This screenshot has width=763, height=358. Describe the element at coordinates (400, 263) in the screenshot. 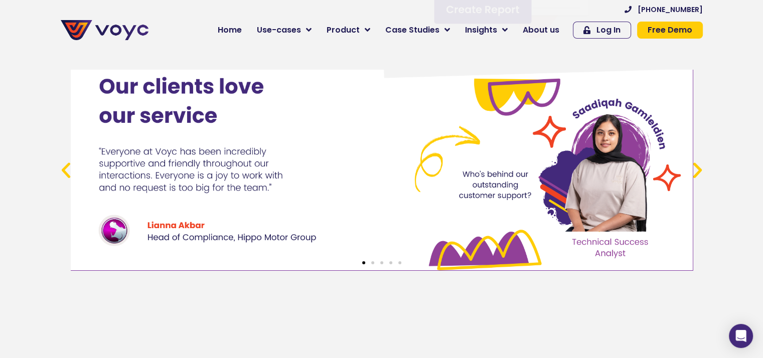

I see `span: Go to slide 5` at that location.